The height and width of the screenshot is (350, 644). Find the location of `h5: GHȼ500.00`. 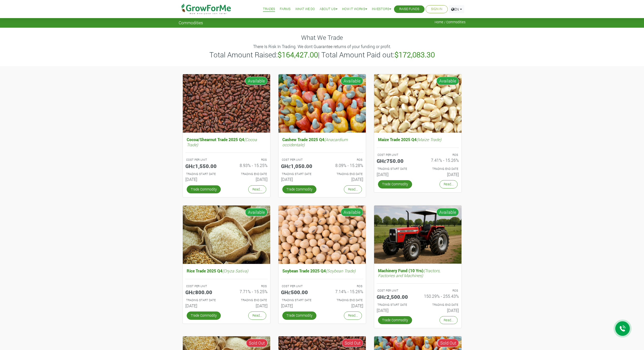

h5: GHȼ500.00 is located at coordinates (300, 292).